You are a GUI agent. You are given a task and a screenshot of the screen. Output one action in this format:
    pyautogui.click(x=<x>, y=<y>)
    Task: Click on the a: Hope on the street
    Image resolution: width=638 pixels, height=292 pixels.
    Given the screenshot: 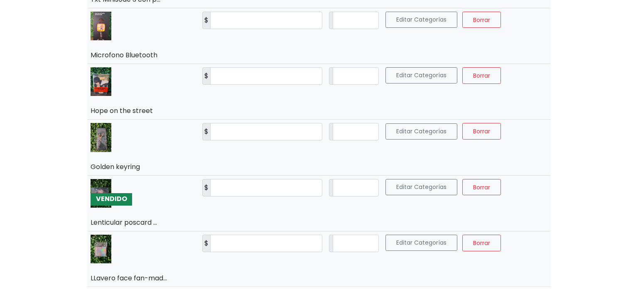 What is the action you would take?
    pyautogui.click(x=122, y=110)
    